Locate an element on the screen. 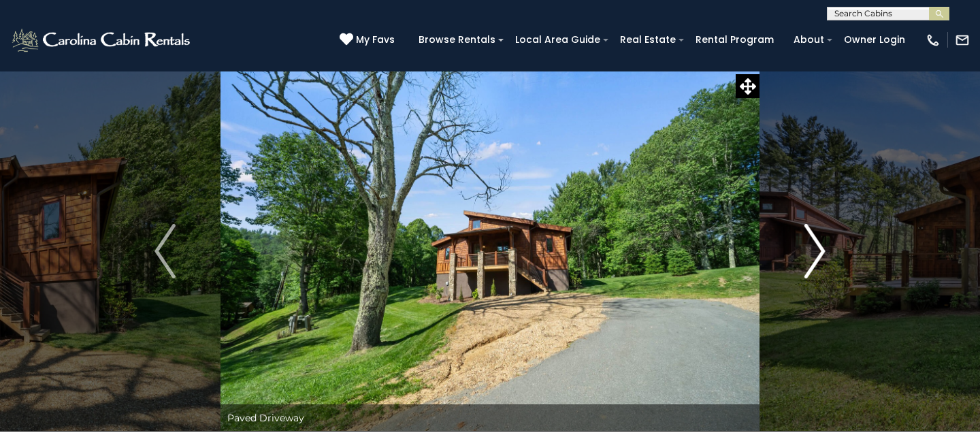 The height and width of the screenshot is (437, 980). button: Next is located at coordinates (815, 251).